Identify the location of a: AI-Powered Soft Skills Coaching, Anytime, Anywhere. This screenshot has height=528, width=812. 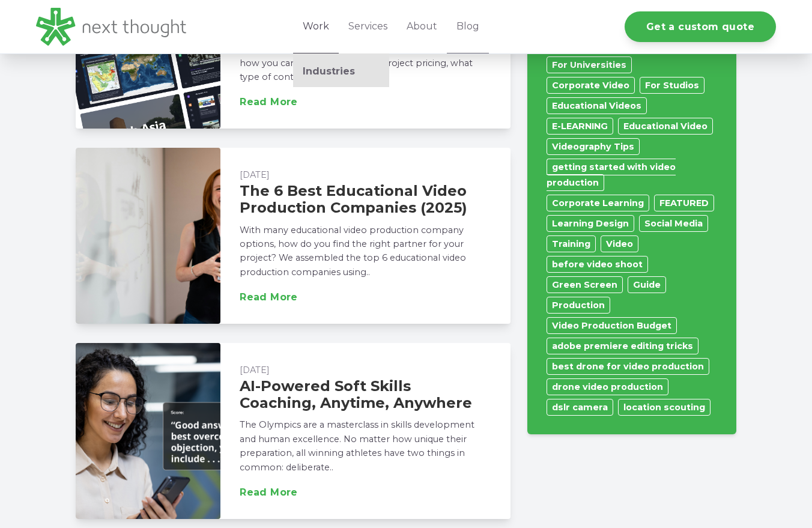
(356, 394).